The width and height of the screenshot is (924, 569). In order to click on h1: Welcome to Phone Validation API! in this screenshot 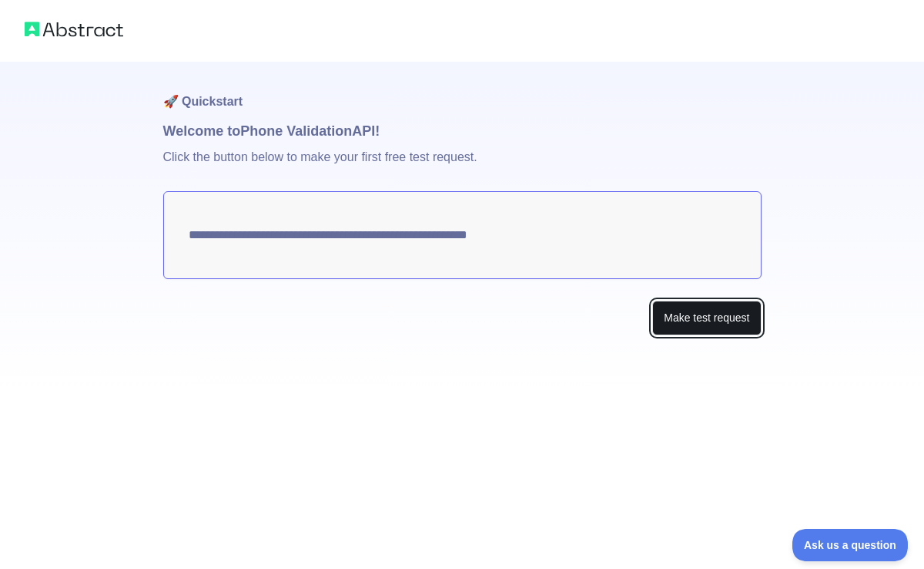, I will do `click(462, 131)`.